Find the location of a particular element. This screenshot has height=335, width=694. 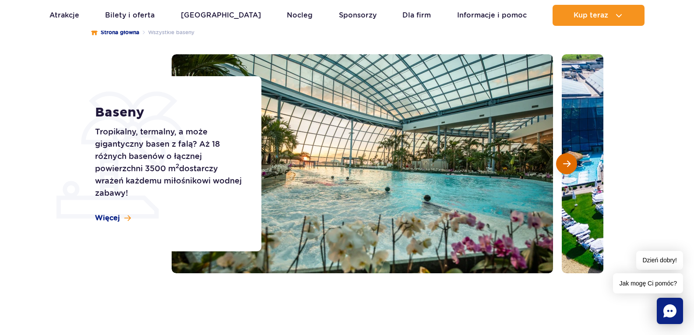

h1: Baseny is located at coordinates (168, 113).